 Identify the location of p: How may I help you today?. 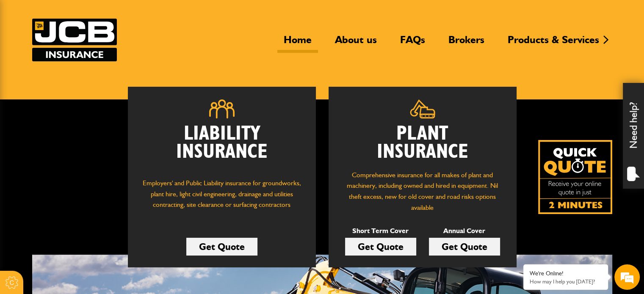
(566, 282).